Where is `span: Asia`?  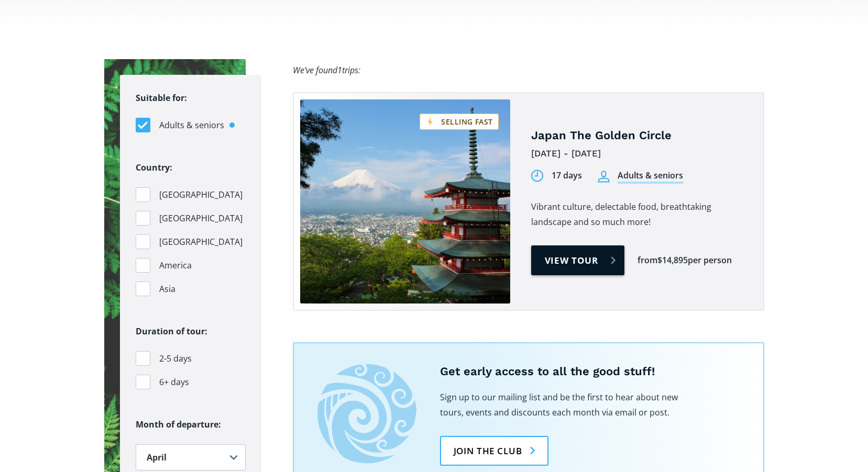 span: Asia is located at coordinates (167, 289).